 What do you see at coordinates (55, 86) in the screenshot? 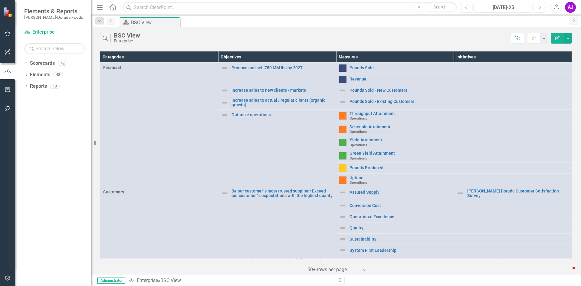
I see `div: 18` at bounding box center [55, 86].